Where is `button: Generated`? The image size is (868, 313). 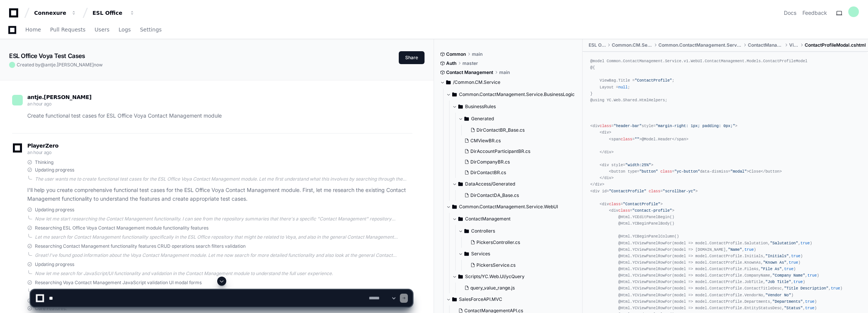 button: Generated is located at coordinates (517, 119).